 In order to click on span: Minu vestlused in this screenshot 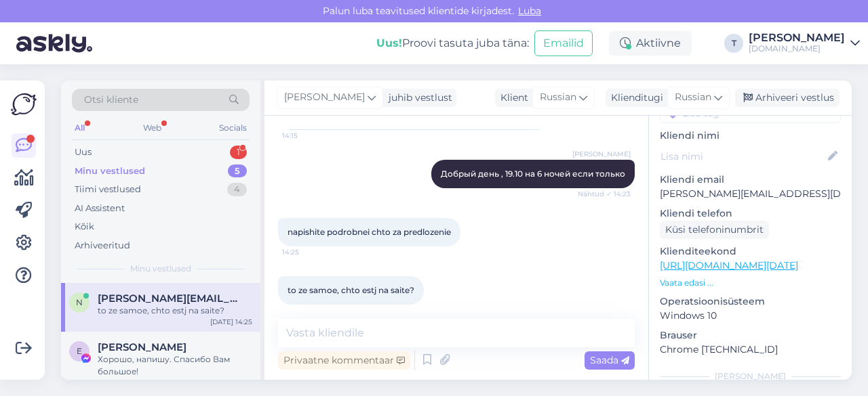, I will do `click(161, 269)`.